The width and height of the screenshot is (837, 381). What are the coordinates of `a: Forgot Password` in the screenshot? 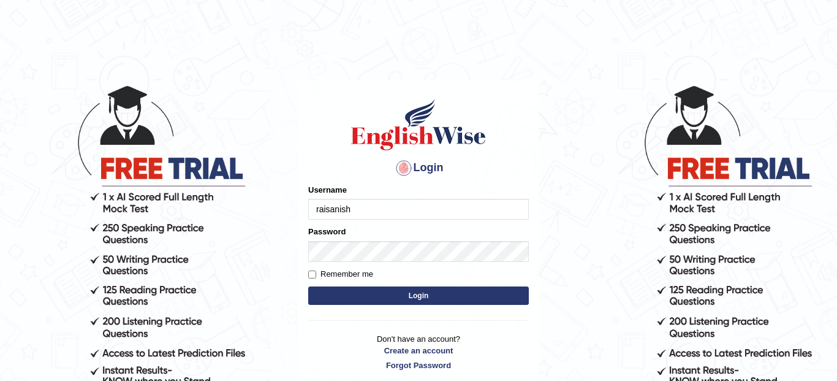 It's located at (419, 365).